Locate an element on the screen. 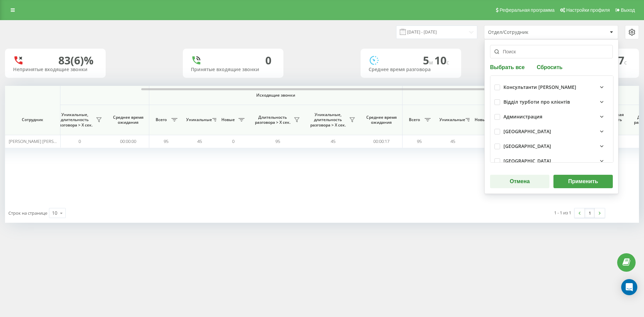  span: 10 is located at coordinates (441, 60).